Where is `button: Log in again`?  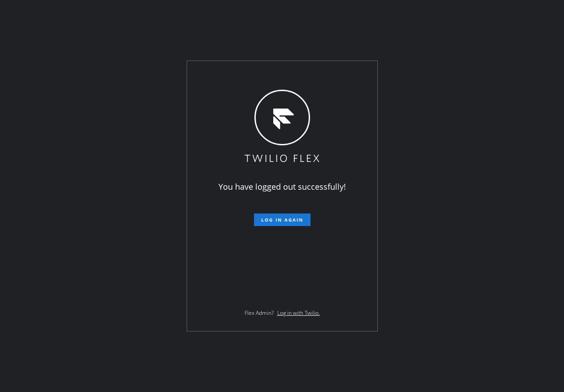 button: Log in again is located at coordinates (282, 220).